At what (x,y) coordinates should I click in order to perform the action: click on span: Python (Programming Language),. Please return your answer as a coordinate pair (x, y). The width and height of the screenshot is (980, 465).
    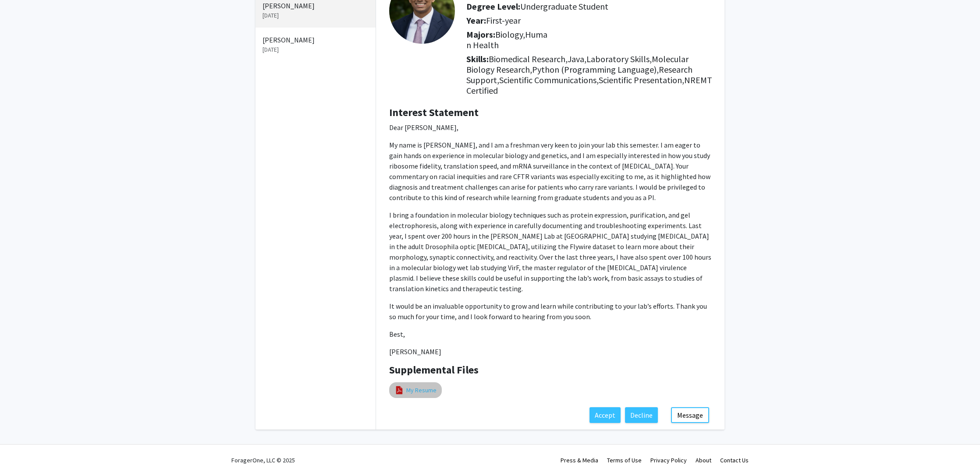
    Looking at the image, I should click on (595, 69).